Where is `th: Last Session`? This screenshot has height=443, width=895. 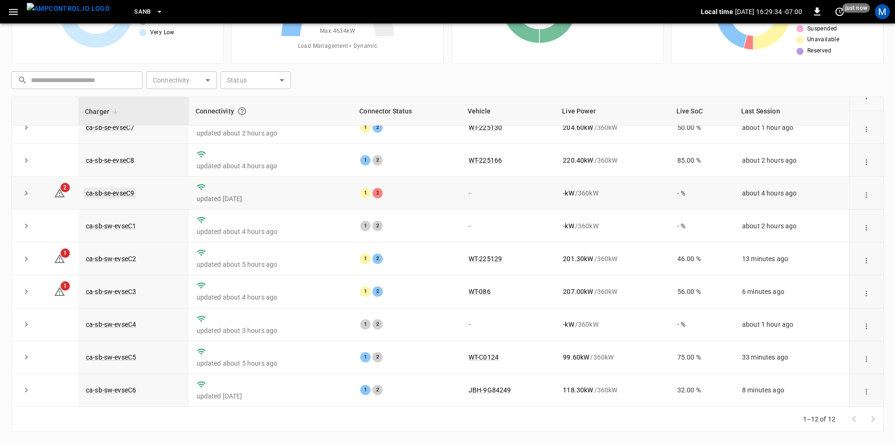
th: Last Session is located at coordinates (792, 111).